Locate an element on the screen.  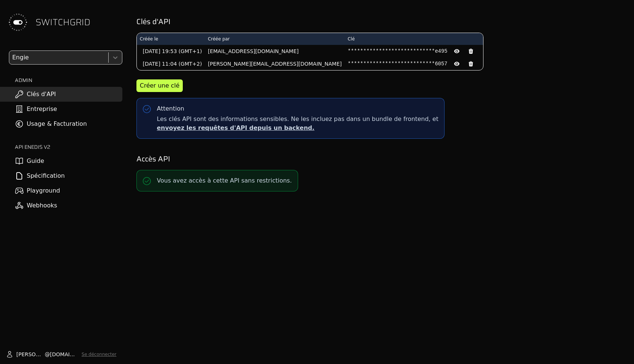
h2: Clés d'API is located at coordinates (380, 22).